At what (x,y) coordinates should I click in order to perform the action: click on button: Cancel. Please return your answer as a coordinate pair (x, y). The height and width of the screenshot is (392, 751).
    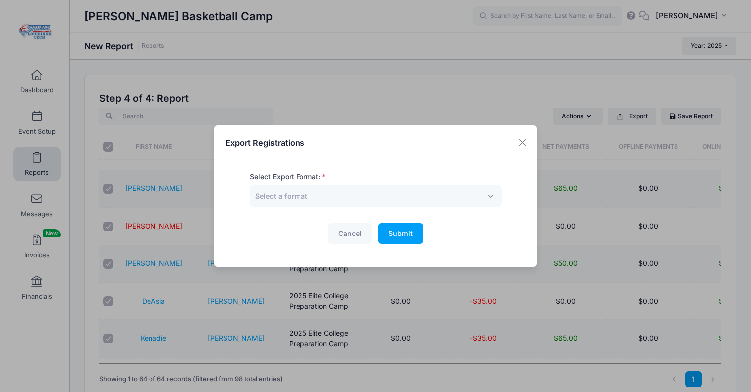
    Looking at the image, I should click on (350, 233).